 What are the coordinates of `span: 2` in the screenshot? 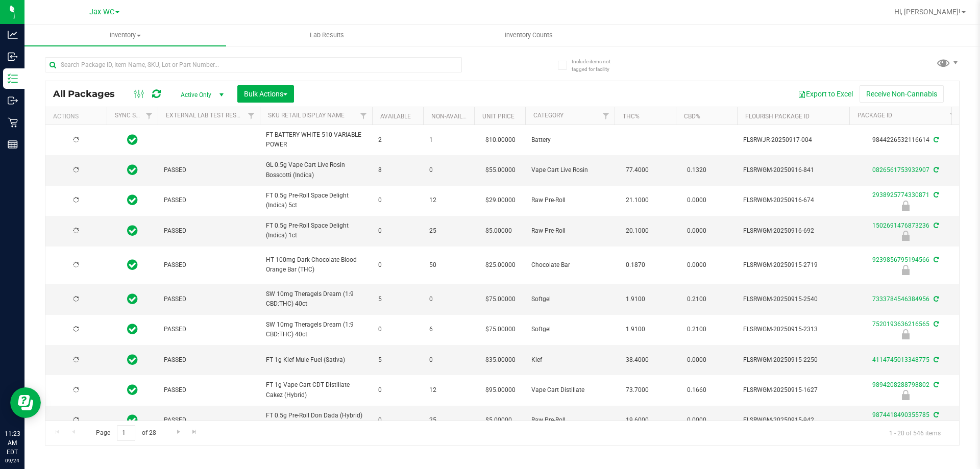 It's located at (398, 140).